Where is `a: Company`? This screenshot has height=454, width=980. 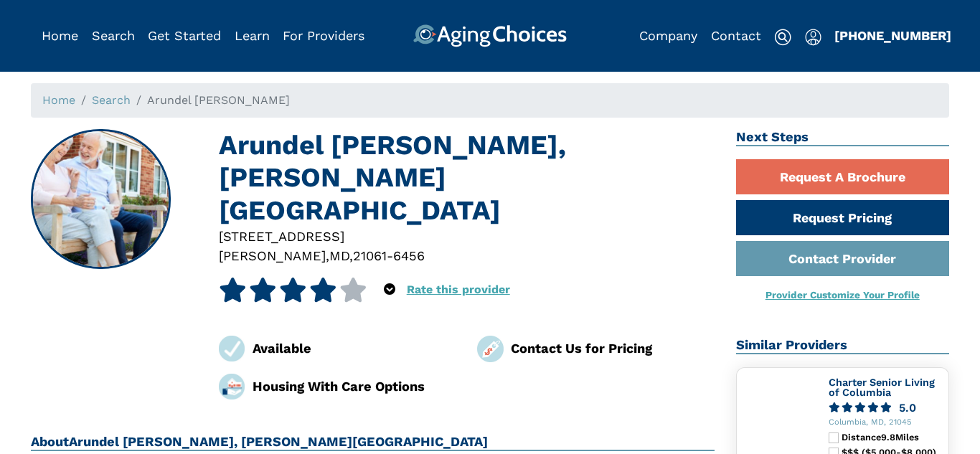 a: Company is located at coordinates (668, 35).